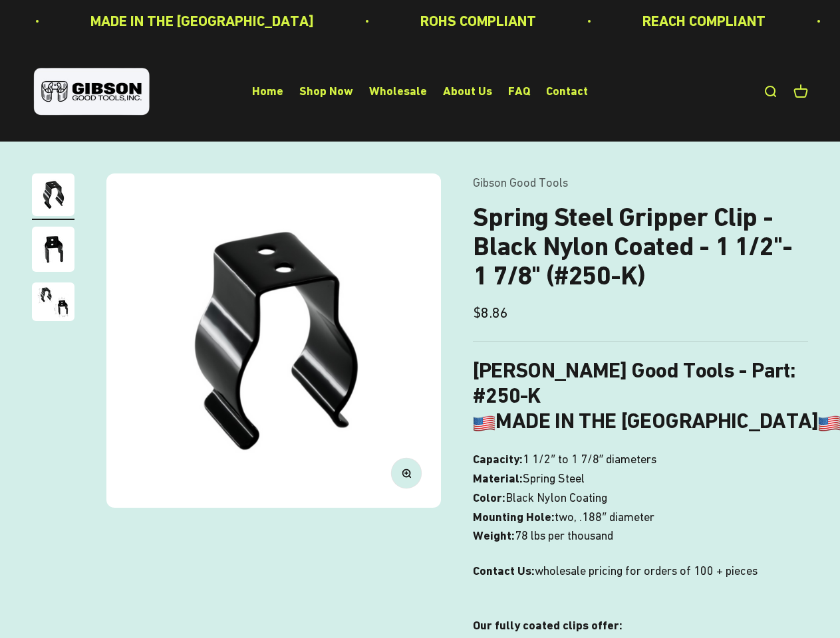  I want to click on b: Weight:, so click(493, 535).